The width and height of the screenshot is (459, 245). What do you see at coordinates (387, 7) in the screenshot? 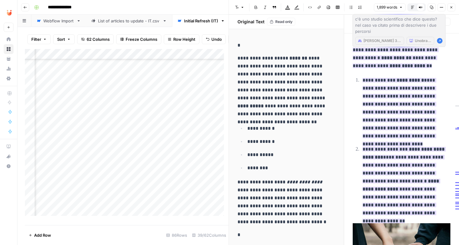
I see `span: 1,899 words` at bounding box center [387, 7].